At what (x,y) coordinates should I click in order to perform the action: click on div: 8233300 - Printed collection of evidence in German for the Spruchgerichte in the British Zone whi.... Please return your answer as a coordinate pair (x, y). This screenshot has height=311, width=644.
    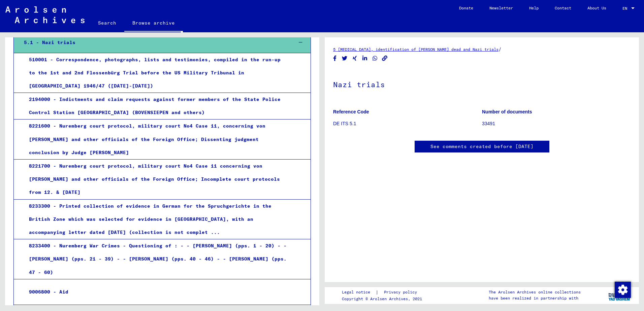
    Looking at the image, I should click on (156, 220).